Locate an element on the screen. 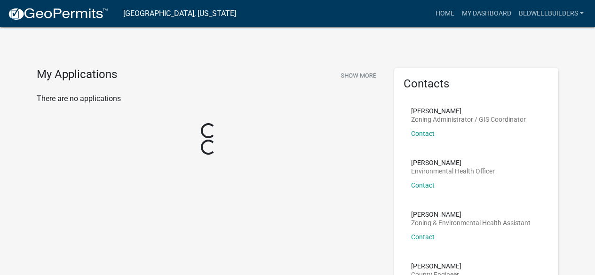  a: My Dashboard is located at coordinates (486, 14).